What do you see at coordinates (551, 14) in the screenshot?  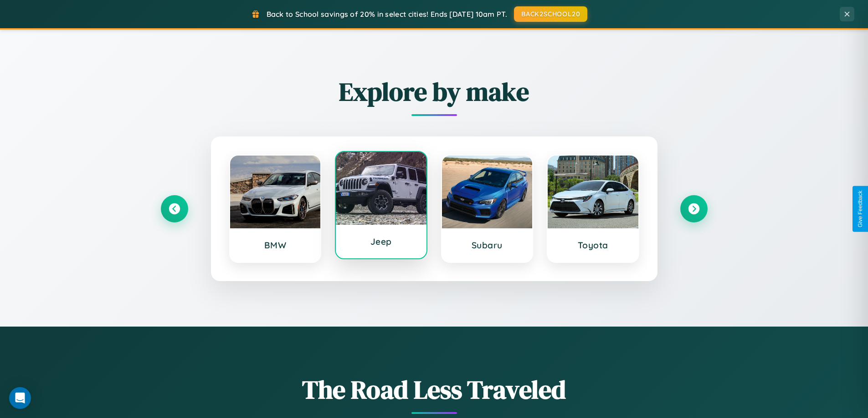 I see `button: BACK2SCHOOL20` at bounding box center [551, 14].